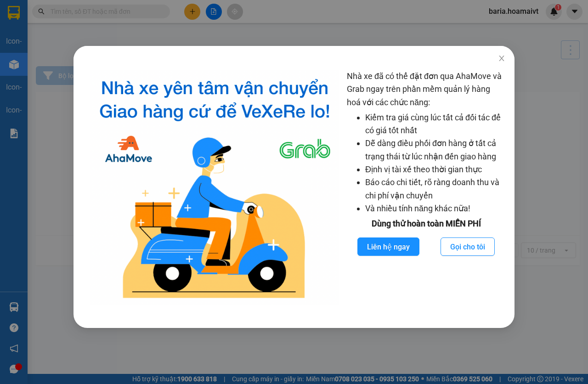 The height and width of the screenshot is (384, 588). Describe the element at coordinates (502, 59) in the screenshot. I see `button: Close` at that location.